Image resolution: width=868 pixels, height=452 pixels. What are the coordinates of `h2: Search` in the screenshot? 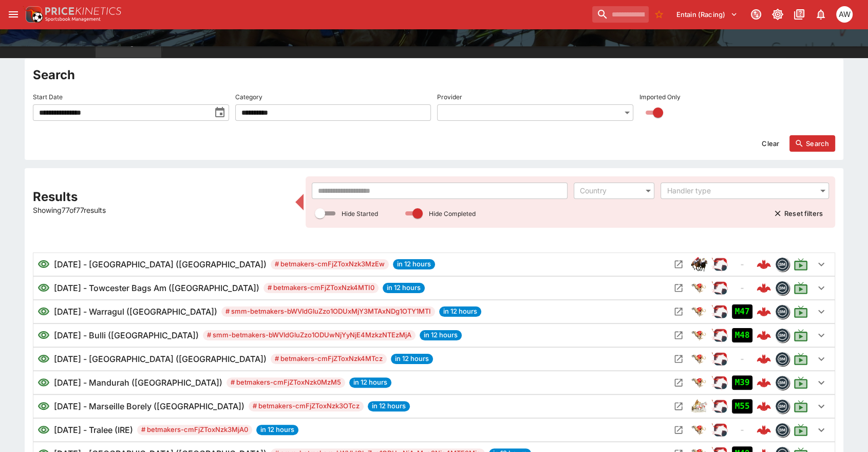 It's located at (434, 75).